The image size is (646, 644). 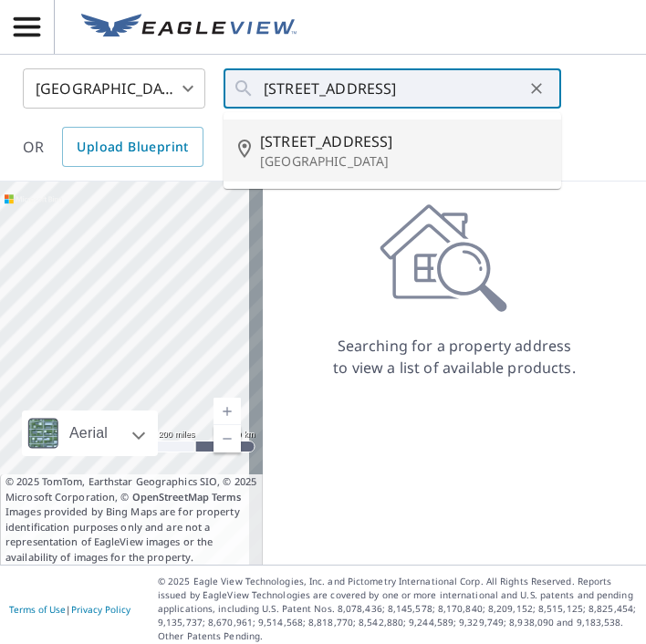 I want to click on a: OpenStreetMap, so click(x=170, y=497).